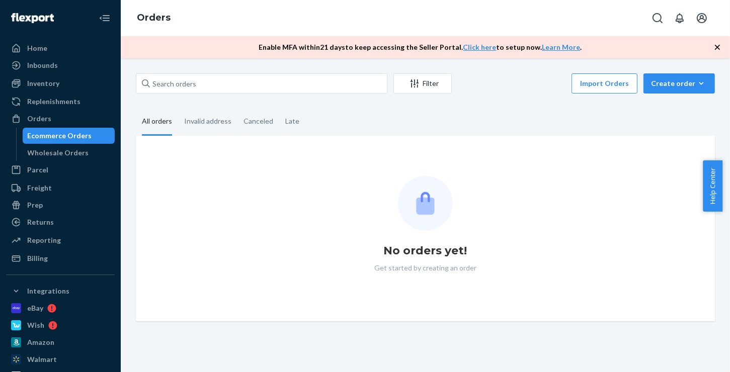  Describe the element at coordinates (60, 188) in the screenshot. I see `a: Freight` at that location.